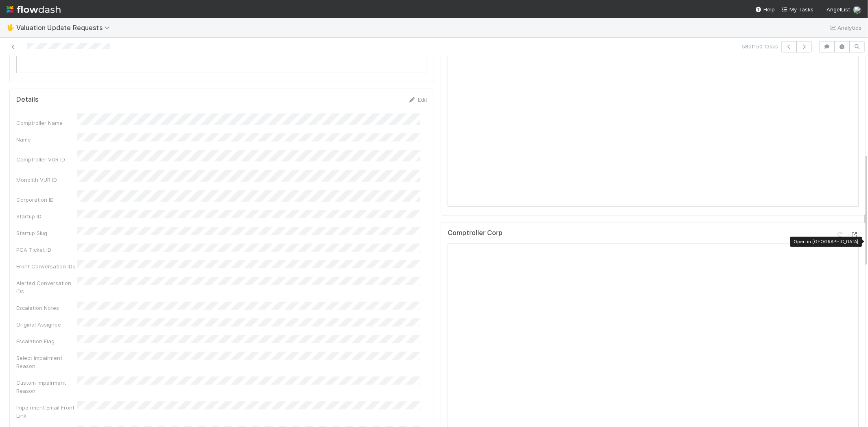 The height and width of the screenshot is (427, 868). I want to click on div: Impairment Email Front Link, so click(46, 411).